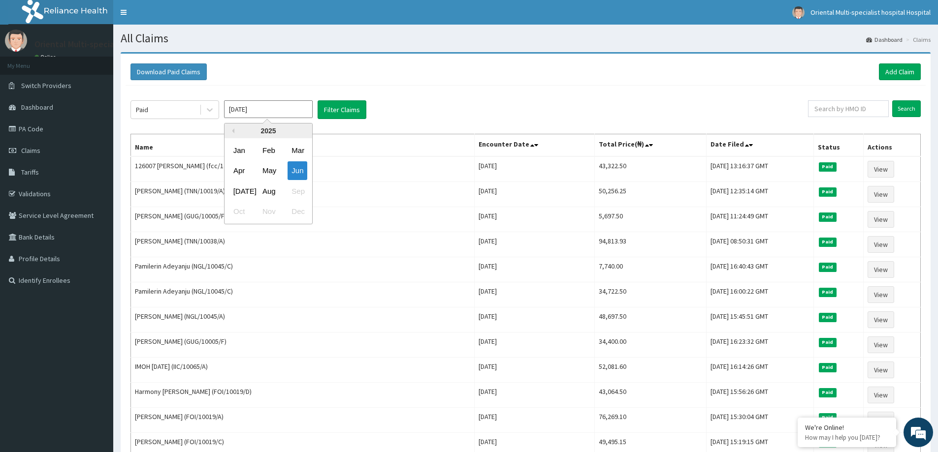 This screenshot has width=938, height=452. Describe the element at coordinates (31, 151) in the screenshot. I see `span: Claims` at that location.